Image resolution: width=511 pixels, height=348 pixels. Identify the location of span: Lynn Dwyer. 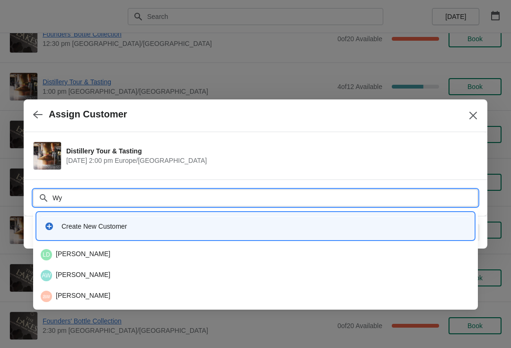
(46, 254).